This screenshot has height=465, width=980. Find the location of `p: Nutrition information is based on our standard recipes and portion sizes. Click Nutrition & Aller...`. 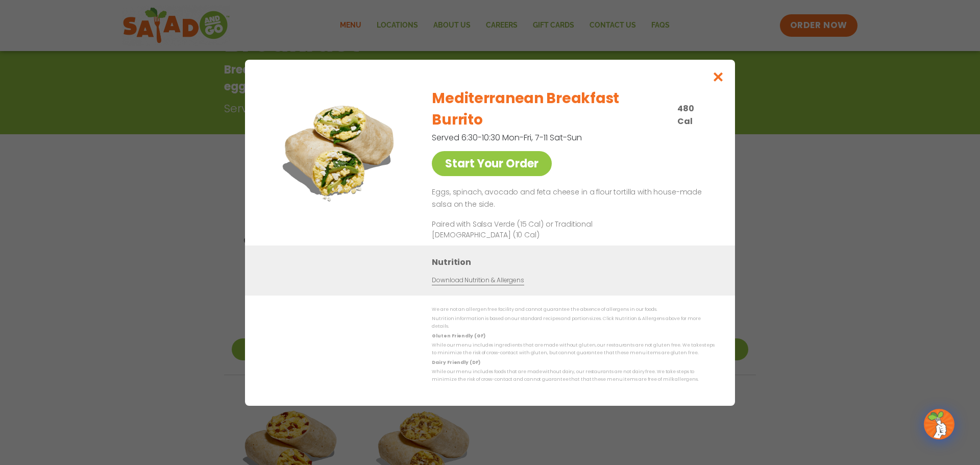

p: Nutrition information is based on our standard recipes and portion sizes. Click Nutrition & Aller... is located at coordinates (573, 322).